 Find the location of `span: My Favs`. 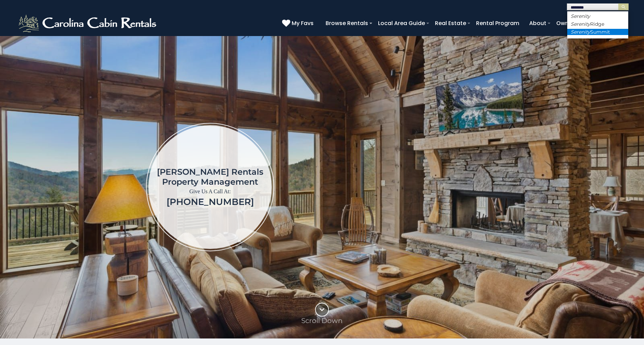

span: My Favs is located at coordinates (303, 23).